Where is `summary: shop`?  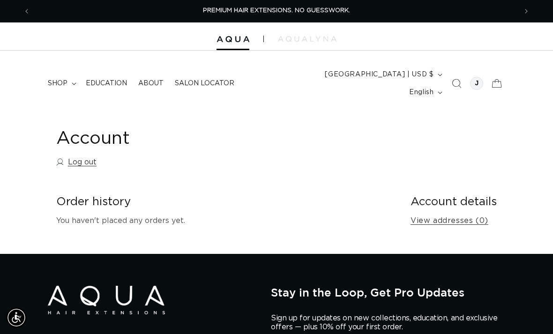
summary: shop is located at coordinates (61, 83).